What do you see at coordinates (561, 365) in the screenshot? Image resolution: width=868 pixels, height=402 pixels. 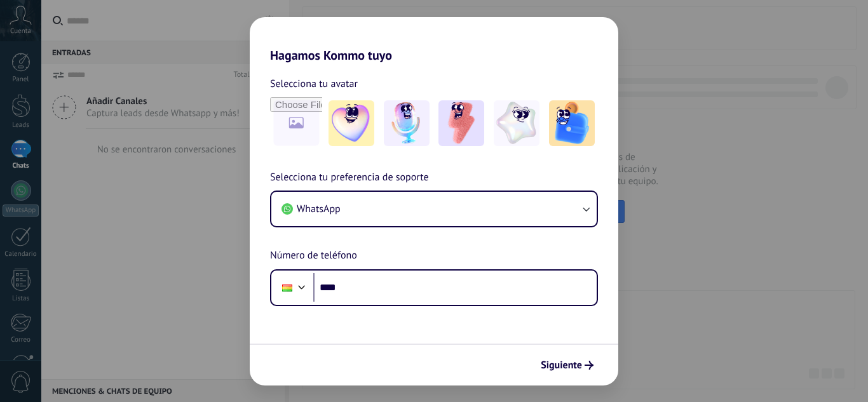 I see `span: Siguiente` at bounding box center [561, 365].